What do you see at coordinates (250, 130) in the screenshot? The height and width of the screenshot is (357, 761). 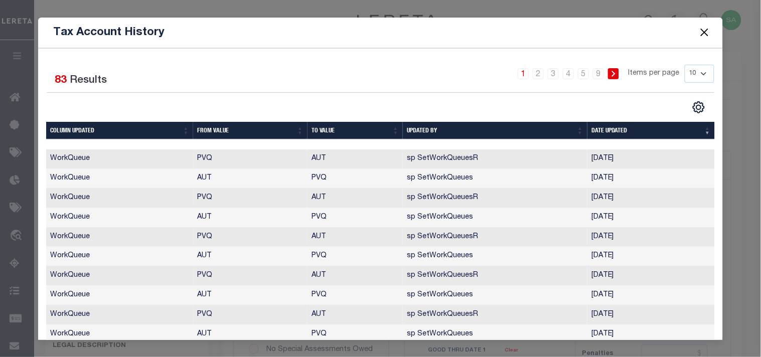 I see `th: From Value: activate to sort column ascending` at bounding box center [250, 130].